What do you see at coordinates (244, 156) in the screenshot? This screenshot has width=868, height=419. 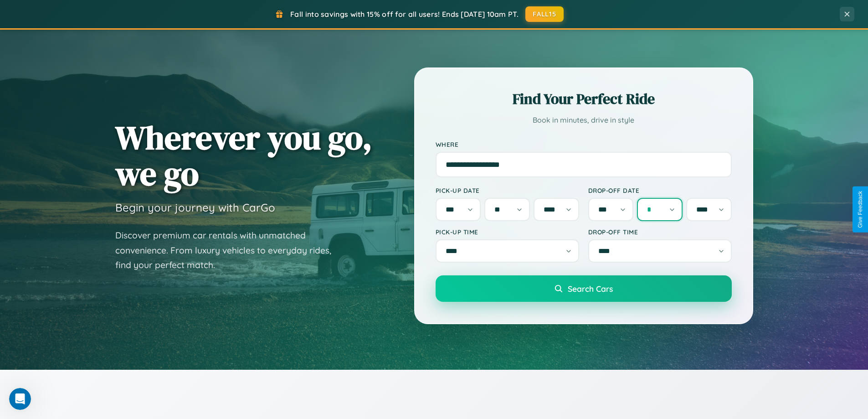 I see `h1: Wherever you go, we go` at bounding box center [244, 156].